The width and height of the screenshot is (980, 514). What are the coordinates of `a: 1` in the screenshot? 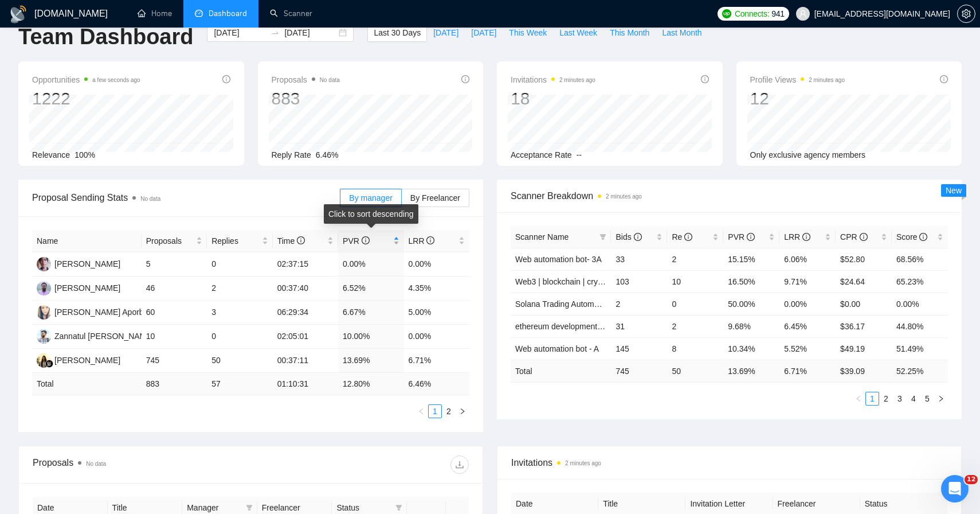 It's located at (435, 412).